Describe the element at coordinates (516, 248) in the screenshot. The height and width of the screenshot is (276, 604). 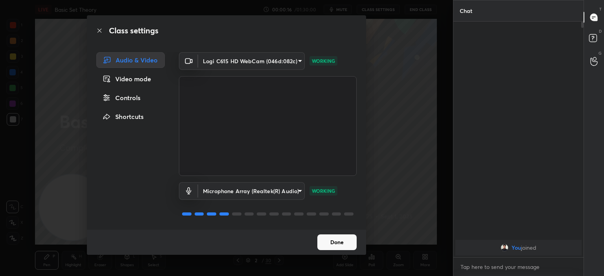
I see `span: You` at that location.